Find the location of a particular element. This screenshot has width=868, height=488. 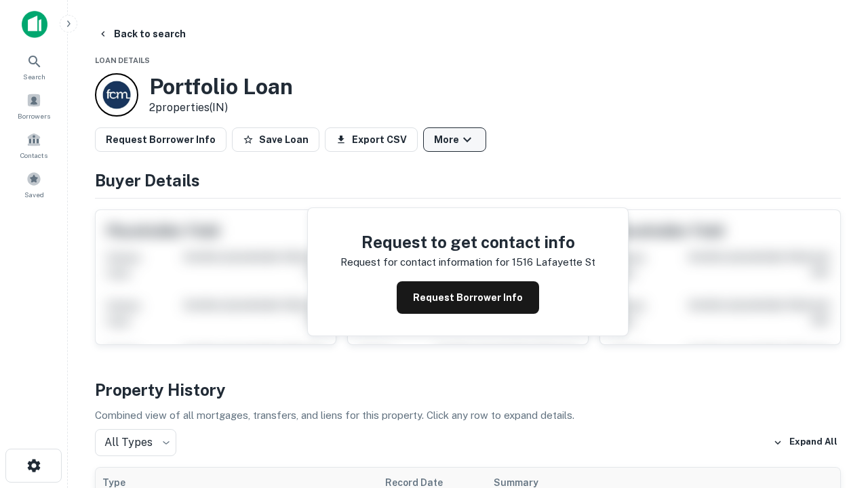

div: Borrowers is located at coordinates (34, 106).